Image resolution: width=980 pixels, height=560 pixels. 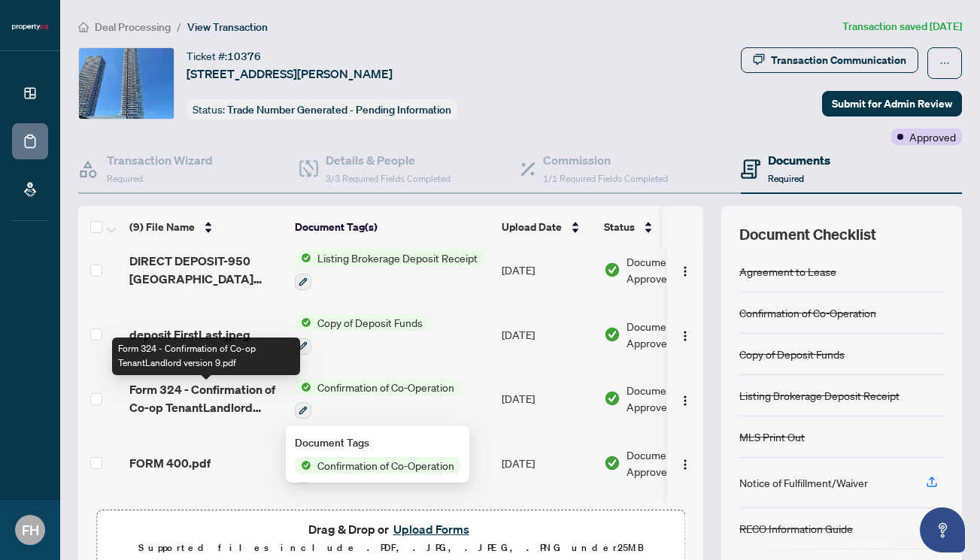 What do you see at coordinates (388, 160) in the screenshot?
I see `h4: Details & People` at bounding box center [388, 160].